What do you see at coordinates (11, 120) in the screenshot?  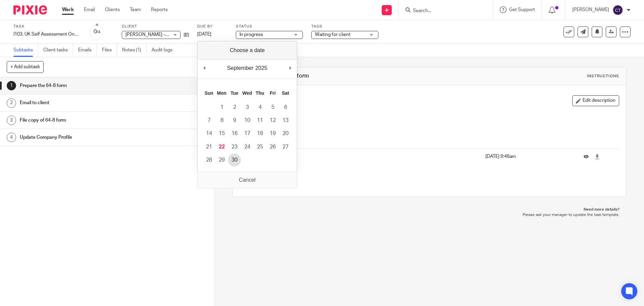 I see `div: 3` at bounding box center [11, 120].